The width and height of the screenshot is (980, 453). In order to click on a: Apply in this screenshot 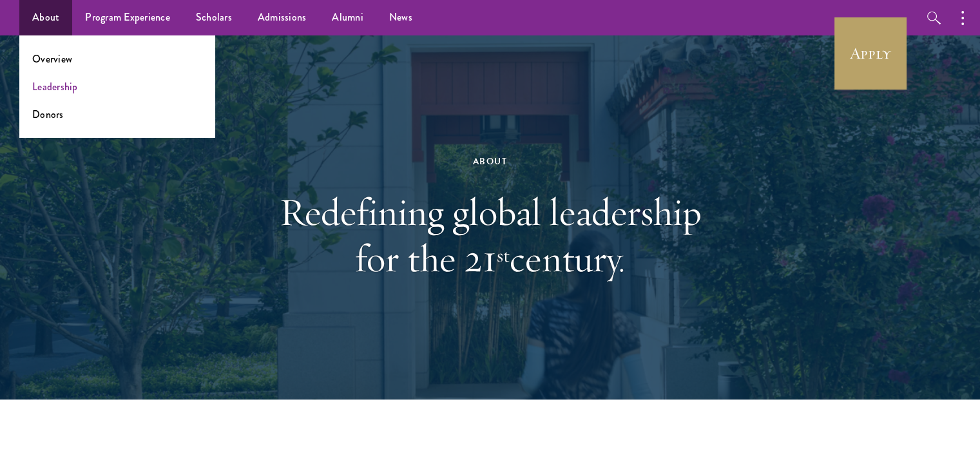, I will do `click(871, 54)`.